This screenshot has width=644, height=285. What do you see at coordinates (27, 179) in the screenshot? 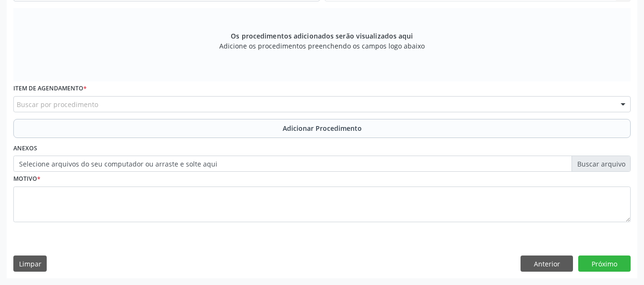
I see `label: Motivo` at bounding box center [27, 179].